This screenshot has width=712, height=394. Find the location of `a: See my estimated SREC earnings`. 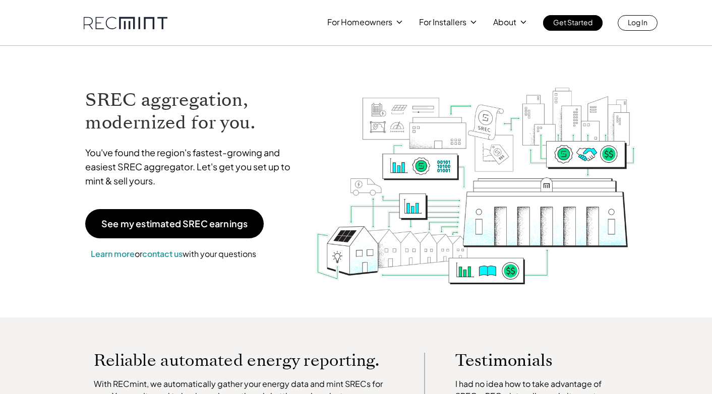

a: See my estimated SREC earnings is located at coordinates (174, 224).